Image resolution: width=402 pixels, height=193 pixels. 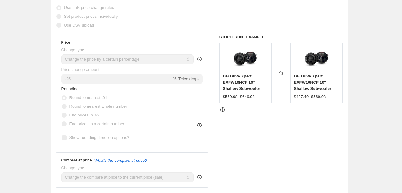 What do you see at coordinates (121, 160) in the screenshot?
I see `button: What's the compare at price?` at bounding box center [121, 160].